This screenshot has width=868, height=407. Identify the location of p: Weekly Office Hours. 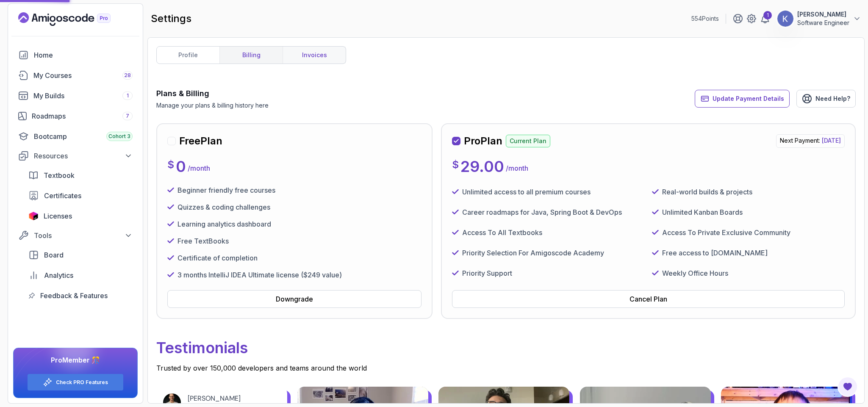
(695, 273).